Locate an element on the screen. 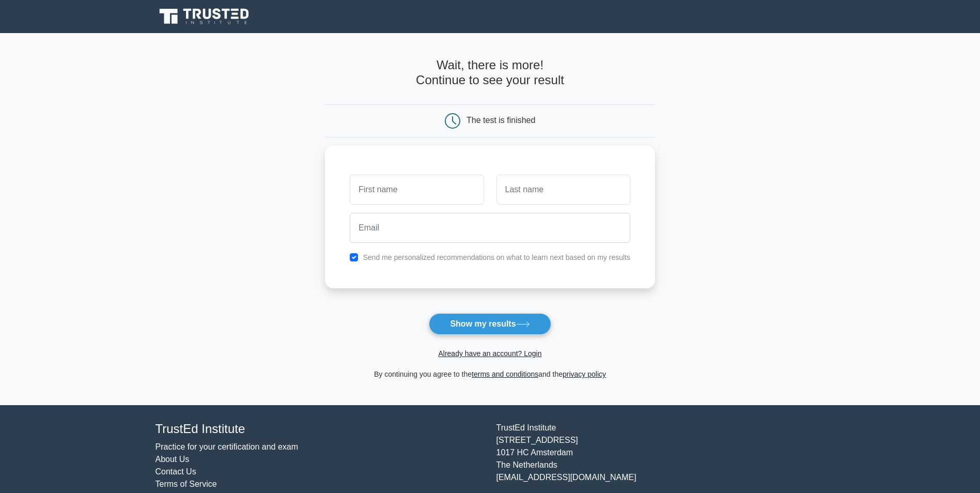 This screenshot has height=493, width=980. label: Send me personalized recommendations on what to learn next based on my results is located at coordinates (496, 257).